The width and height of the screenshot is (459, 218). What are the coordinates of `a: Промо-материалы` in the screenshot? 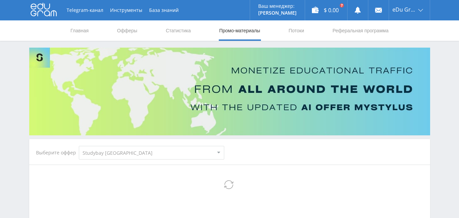 It's located at (239, 31).